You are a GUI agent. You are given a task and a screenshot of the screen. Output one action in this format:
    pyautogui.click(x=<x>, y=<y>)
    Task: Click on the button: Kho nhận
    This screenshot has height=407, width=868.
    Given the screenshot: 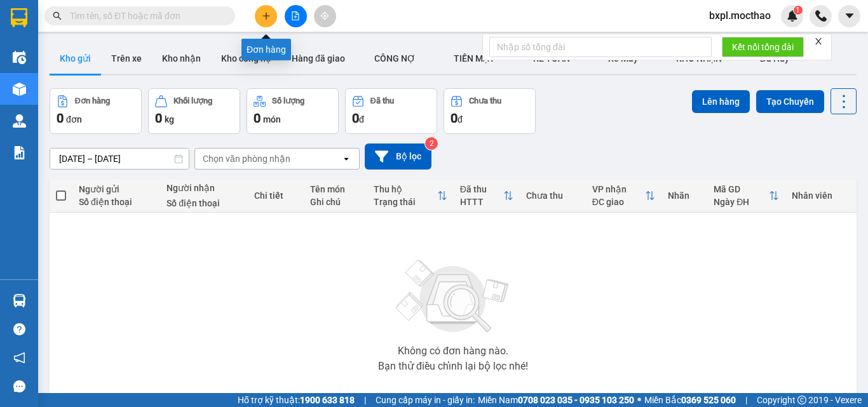 What is the action you would take?
    pyautogui.click(x=181, y=58)
    